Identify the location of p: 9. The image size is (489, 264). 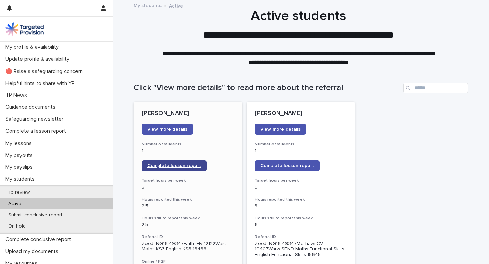
(301, 187).